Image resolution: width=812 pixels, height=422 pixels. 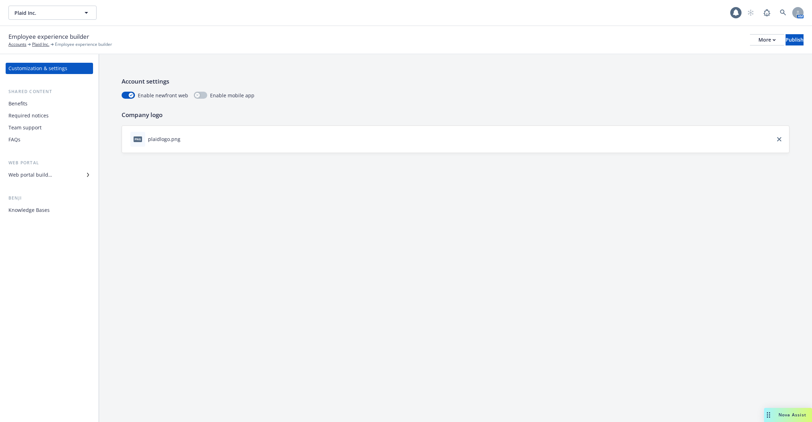 What do you see at coordinates (163, 95) in the screenshot?
I see `span: Enable newfront web` at bounding box center [163, 95].